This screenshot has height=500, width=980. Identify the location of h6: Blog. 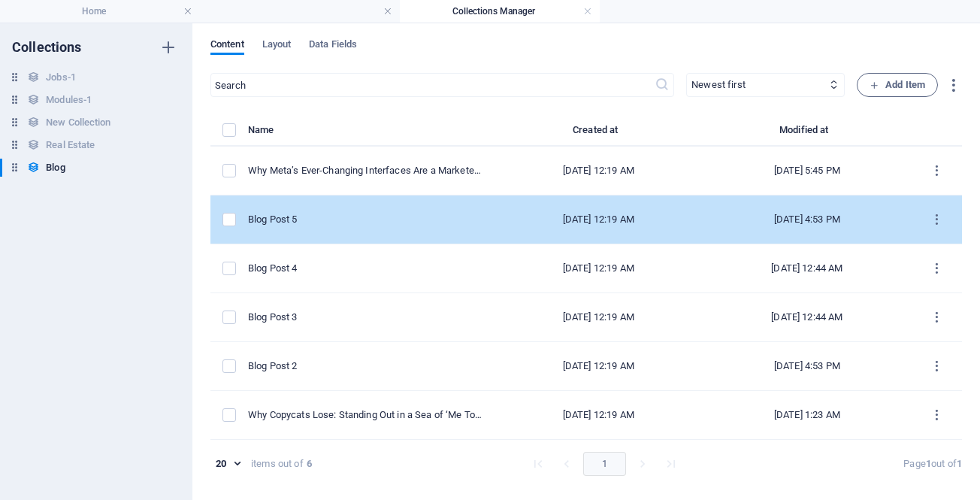
(55, 168).